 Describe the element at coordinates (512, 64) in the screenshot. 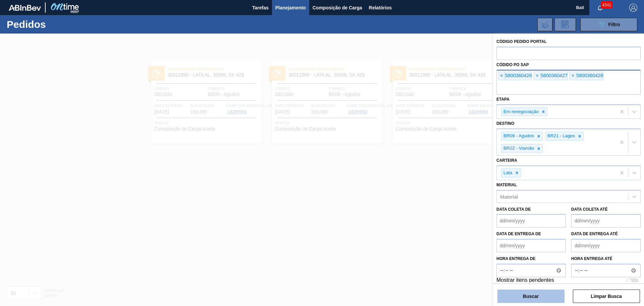

I see `label: Códido PO SAP` at that location.